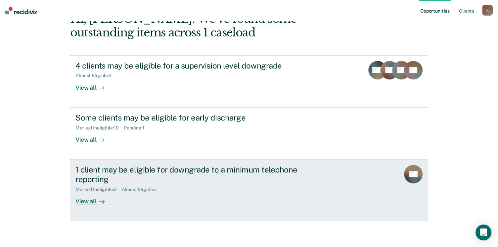  I want to click on a: Some clients may be eligible for early dischargeMarked Ineligible:10Pending:1View all, so click(249, 133).